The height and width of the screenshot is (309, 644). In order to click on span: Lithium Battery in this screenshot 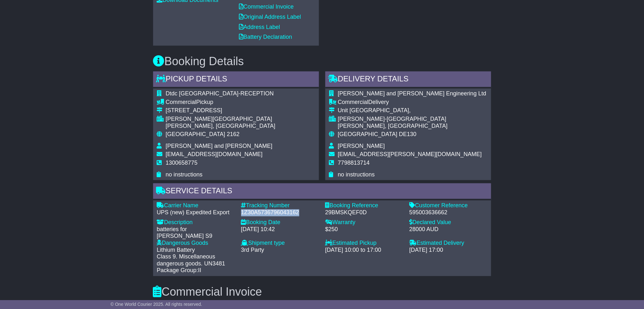, I will do `click(176, 250)`.